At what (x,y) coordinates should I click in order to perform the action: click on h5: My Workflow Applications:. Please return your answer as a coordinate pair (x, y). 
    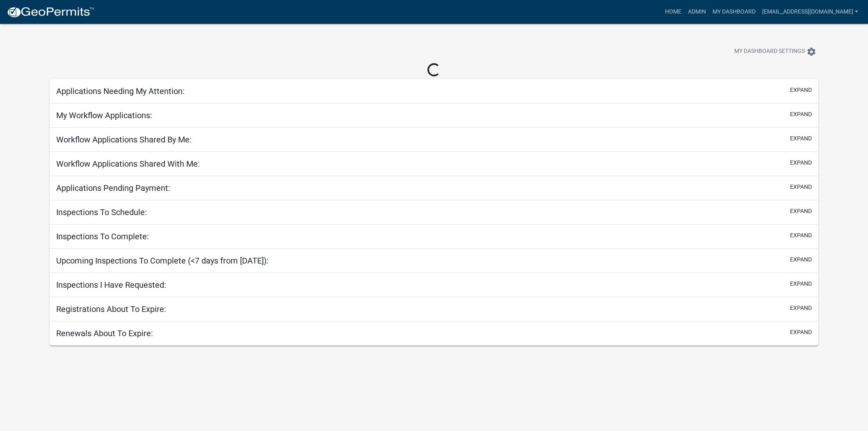
    Looking at the image, I should click on (104, 115).